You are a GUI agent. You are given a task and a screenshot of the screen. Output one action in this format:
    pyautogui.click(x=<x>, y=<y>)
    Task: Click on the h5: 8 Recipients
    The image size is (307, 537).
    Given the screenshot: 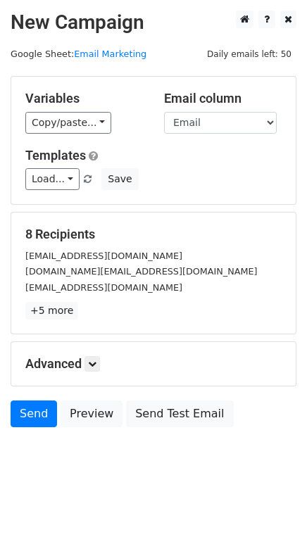 What is the action you would take?
    pyautogui.click(x=153, y=234)
    